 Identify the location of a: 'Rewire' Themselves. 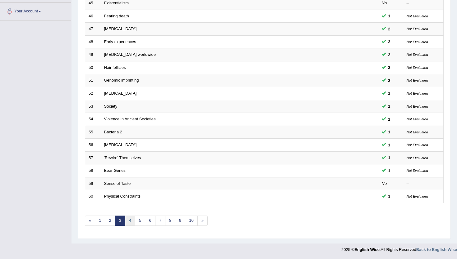
(122, 158).